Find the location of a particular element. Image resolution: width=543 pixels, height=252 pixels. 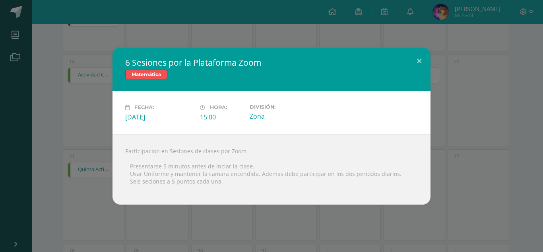

span: Matemática is located at coordinates (146, 74).